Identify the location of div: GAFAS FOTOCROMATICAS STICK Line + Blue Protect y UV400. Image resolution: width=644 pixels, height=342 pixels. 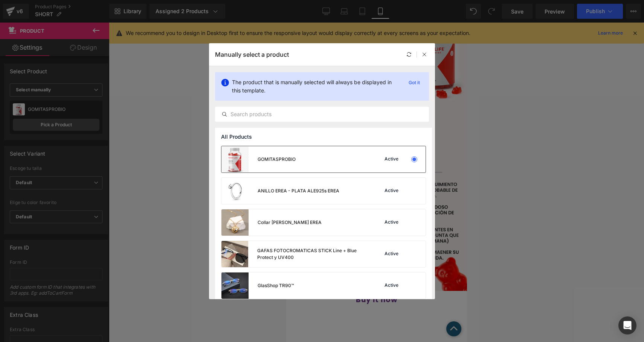
(313, 254).